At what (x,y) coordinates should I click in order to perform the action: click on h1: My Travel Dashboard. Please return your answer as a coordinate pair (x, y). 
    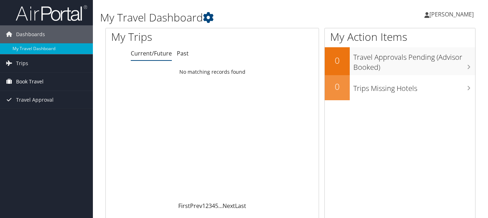
    Looking at the image, I should click on (227, 18).